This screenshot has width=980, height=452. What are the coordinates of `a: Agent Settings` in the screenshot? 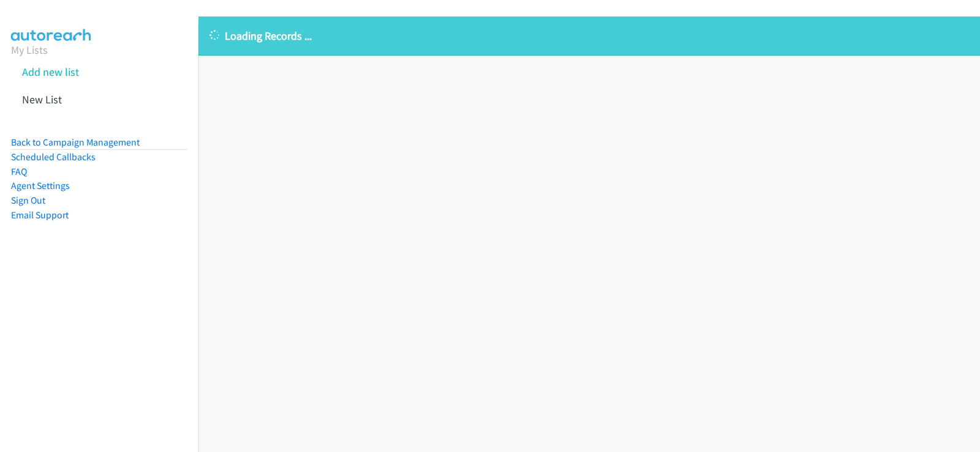 It's located at (40, 185).